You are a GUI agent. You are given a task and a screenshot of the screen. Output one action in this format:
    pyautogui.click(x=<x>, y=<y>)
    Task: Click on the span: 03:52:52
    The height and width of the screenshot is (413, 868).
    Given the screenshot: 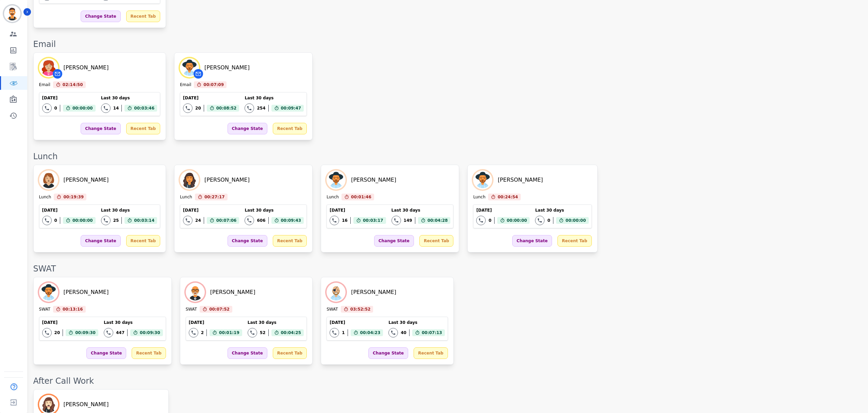 What is the action you would take?
    pyautogui.click(x=360, y=309)
    